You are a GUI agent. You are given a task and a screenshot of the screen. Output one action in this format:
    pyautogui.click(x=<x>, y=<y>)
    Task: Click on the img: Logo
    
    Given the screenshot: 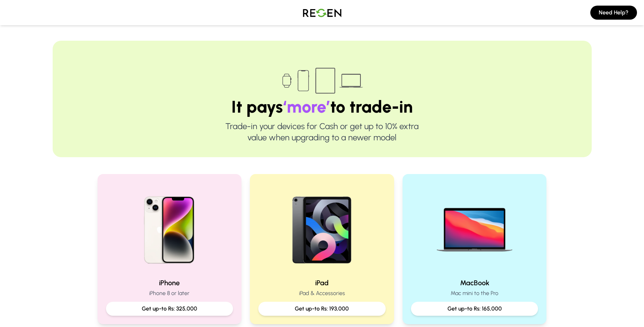 What is the action you would take?
    pyautogui.click(x=322, y=13)
    